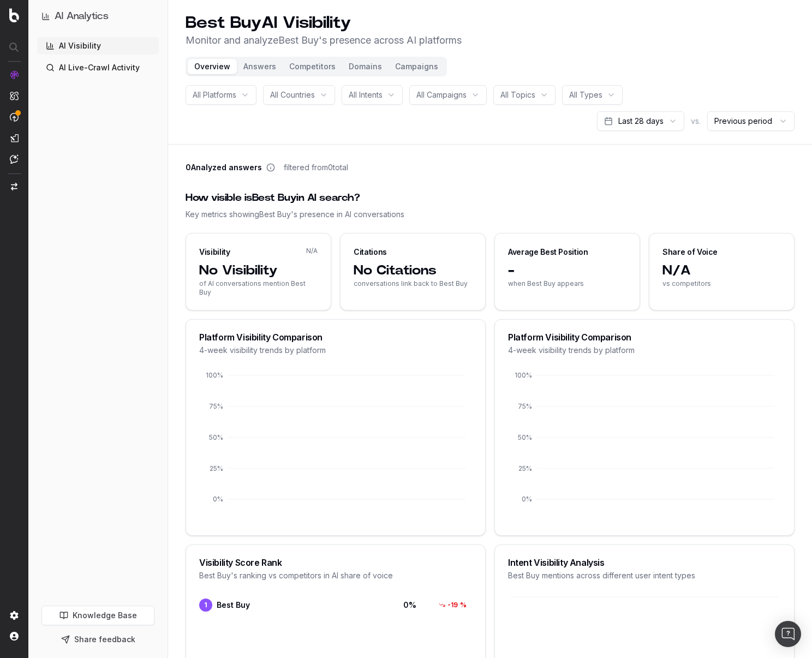 The image size is (812, 658). What do you see at coordinates (644, 576) in the screenshot?
I see `div: Best Buy mentions across different user intent types` at bounding box center [644, 576].